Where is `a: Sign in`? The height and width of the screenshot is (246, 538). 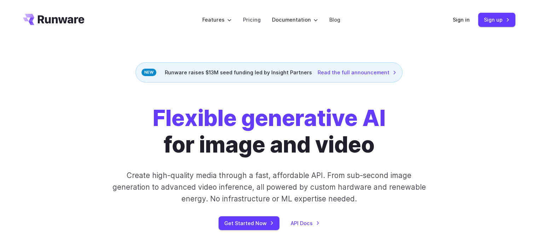
a: Sign in is located at coordinates (461, 19).